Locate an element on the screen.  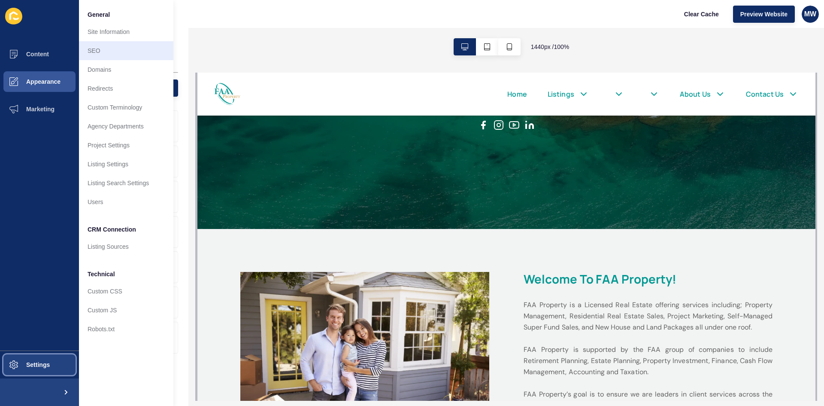
p: FAA Property is a Licensed Real Estate offering services including; Property Management, Resident... is located at coordinates (451, 283).